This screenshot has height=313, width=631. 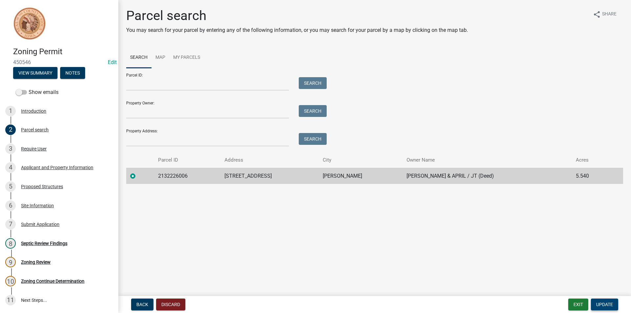 What do you see at coordinates (11, 206) in the screenshot?
I see `div: 6` at bounding box center [11, 206].